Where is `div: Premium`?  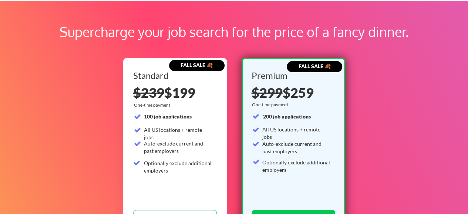 div: Premium is located at coordinates (292, 76).